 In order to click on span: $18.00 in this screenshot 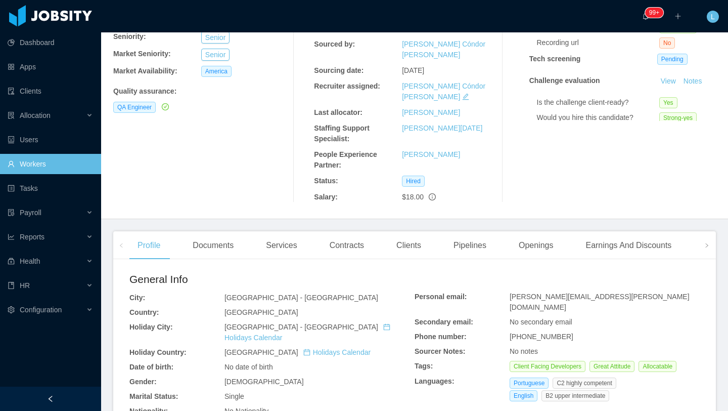, I will do `click(413, 197)`.